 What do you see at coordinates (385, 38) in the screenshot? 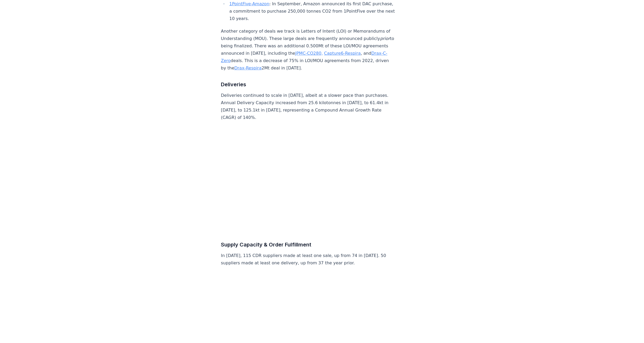
I see `em: prior` at bounding box center [385, 38].